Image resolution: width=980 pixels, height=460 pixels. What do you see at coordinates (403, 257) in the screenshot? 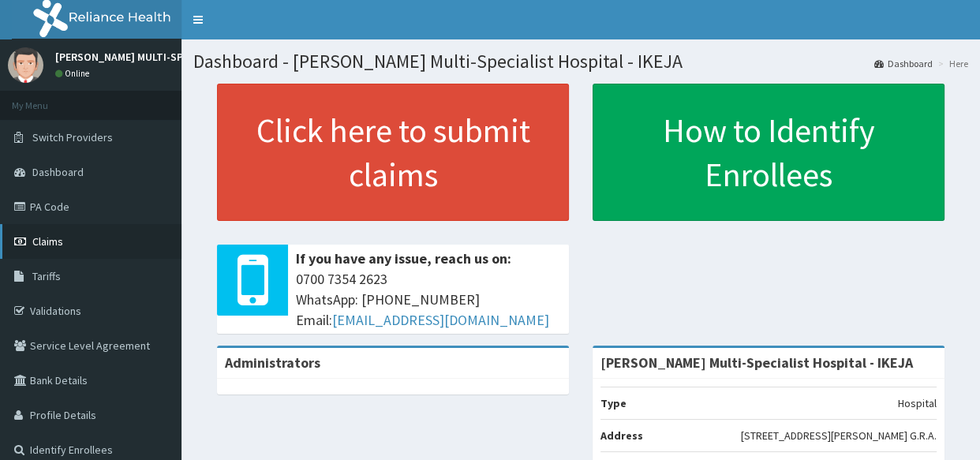
I see `b: If you have any issue, reach us on:` at bounding box center [403, 257].